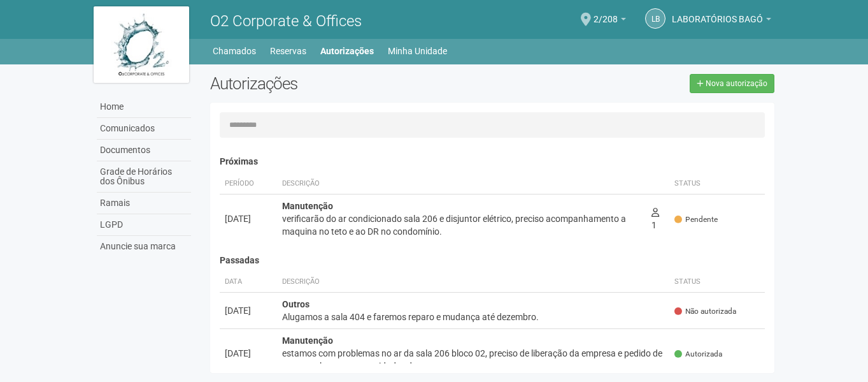 This screenshot has height=382, width=868. What do you see at coordinates (655, 19) in the screenshot?
I see `a: LB` at bounding box center [655, 19].